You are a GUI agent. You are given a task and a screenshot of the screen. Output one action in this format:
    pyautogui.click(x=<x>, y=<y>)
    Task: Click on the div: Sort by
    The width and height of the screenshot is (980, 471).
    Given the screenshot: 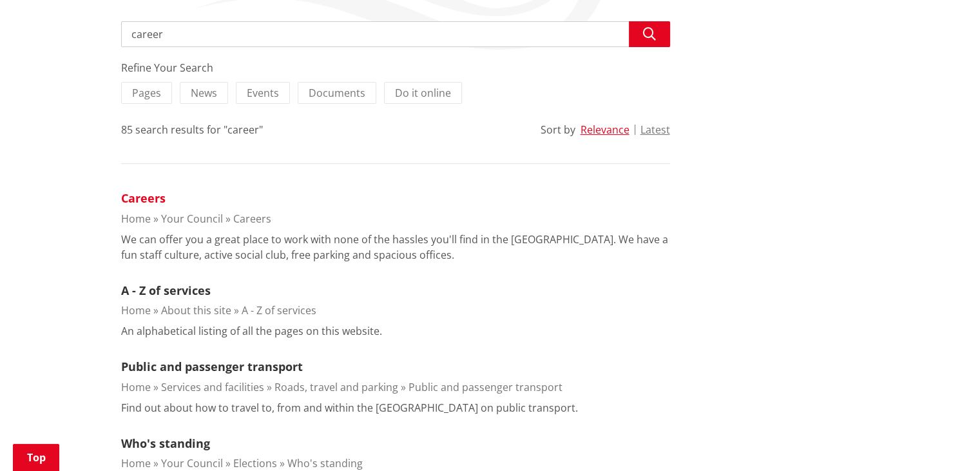 What is the action you would take?
    pyautogui.click(x=558, y=130)
    